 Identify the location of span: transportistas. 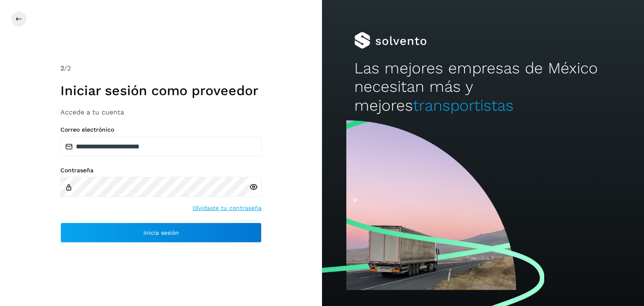
(463, 105).